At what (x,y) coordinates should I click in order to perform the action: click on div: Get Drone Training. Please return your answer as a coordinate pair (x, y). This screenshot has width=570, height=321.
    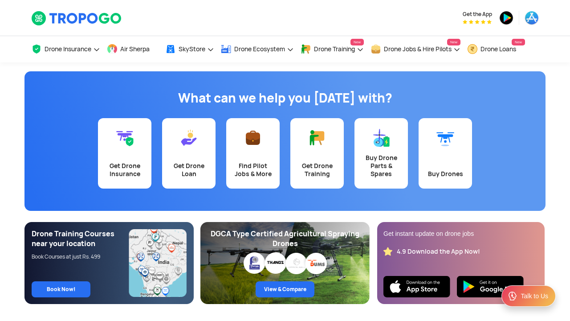
    Looking at the image, I should click on (317, 170).